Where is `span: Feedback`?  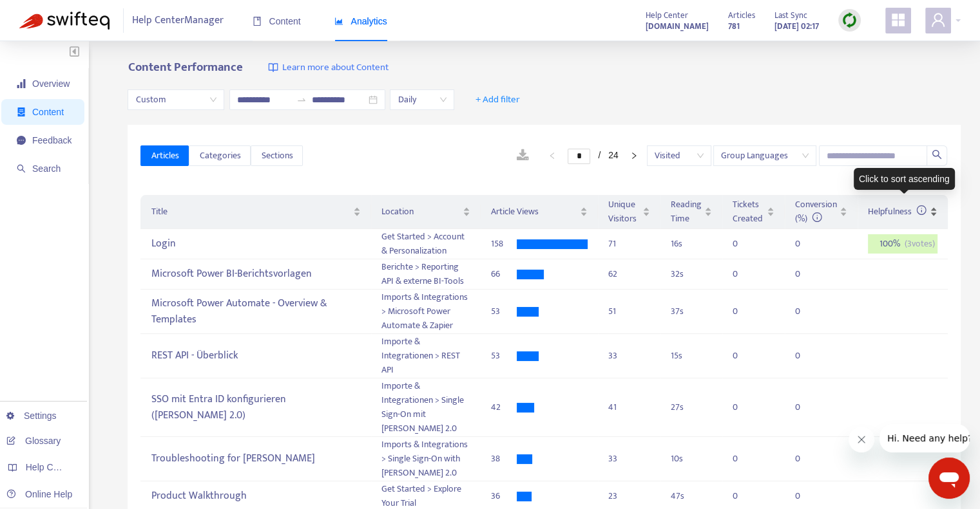
span: Feedback is located at coordinates (52, 141).